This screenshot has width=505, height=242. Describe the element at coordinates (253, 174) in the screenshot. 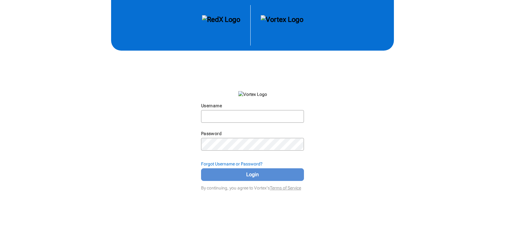

I see `span: Login` at that location.